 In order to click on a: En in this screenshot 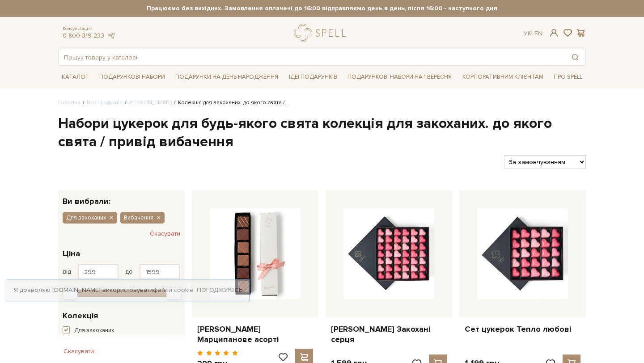, I will do `click(538, 33)`.